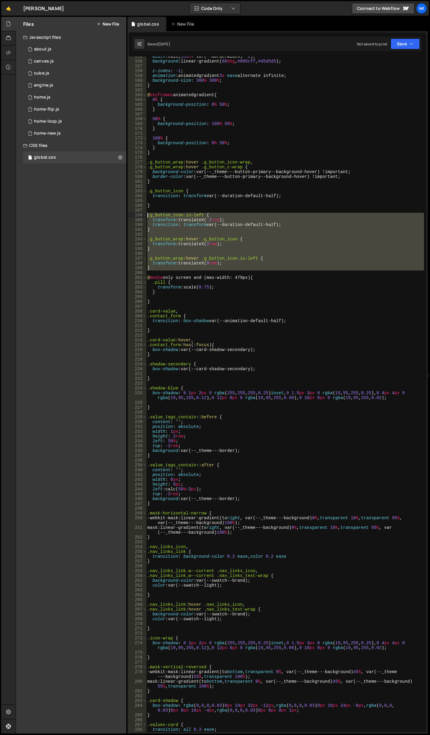 This screenshot has height=735, width=430. I want to click on div: 198, so click(137, 263).